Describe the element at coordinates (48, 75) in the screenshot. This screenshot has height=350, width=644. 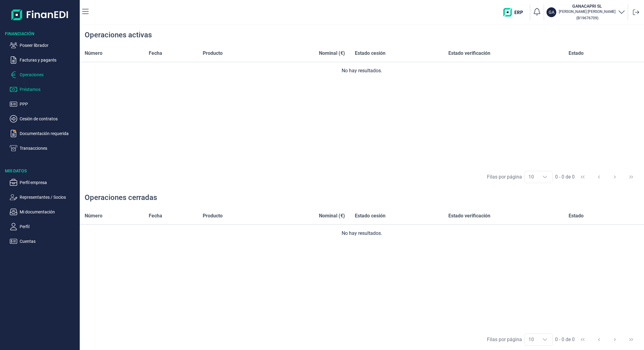
I see `p: Operaciones` at that location.